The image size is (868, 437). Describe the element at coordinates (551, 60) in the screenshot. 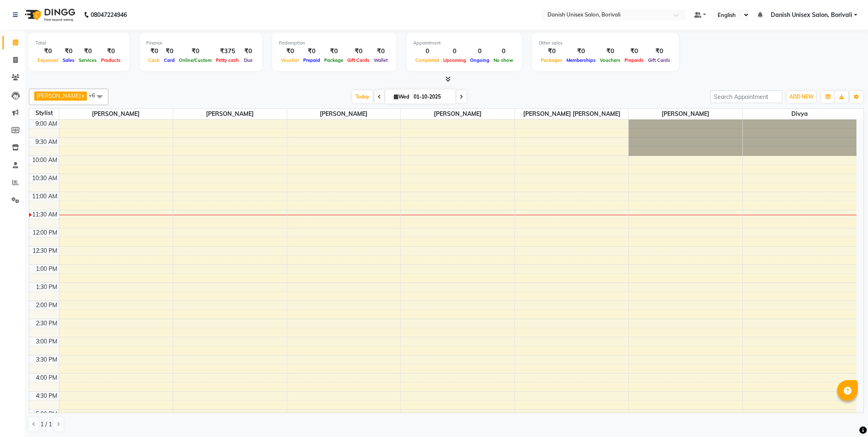

I see `span: Packages` at that location.